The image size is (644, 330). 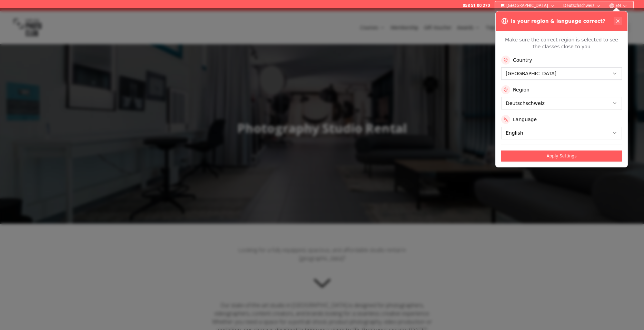 I want to click on button: Apply Settings, so click(x=562, y=156).